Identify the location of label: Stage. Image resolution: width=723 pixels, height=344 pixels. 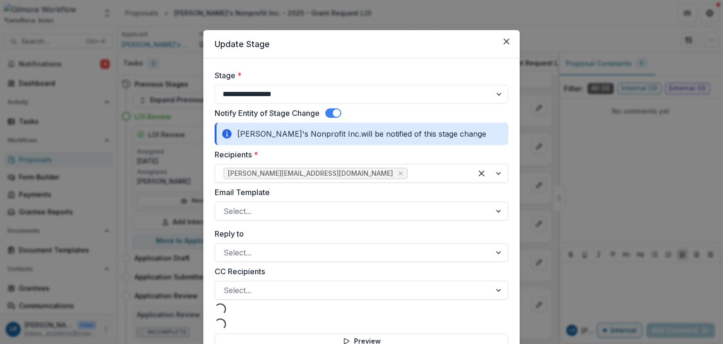
(359, 75).